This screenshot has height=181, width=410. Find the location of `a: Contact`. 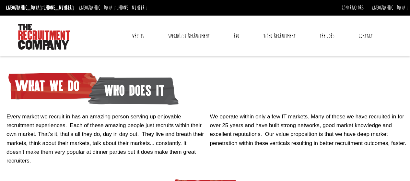

a: Contact is located at coordinates (365, 36).